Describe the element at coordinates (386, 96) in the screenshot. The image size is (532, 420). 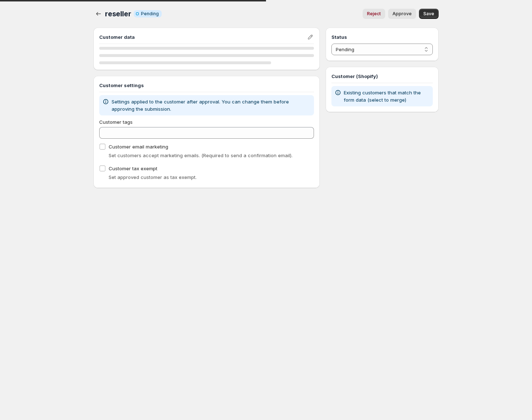
I see `p: Existing customers that match the form data (select to merge)` at that location.